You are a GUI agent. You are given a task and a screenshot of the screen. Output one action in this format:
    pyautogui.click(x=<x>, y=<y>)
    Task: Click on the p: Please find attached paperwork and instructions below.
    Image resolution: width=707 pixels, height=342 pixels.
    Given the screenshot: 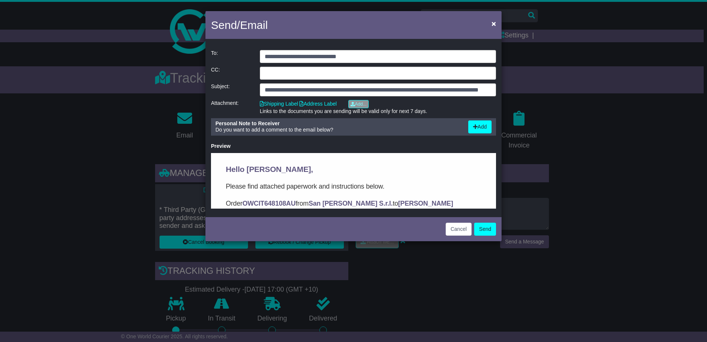 What is the action you would take?
    pyautogui.click(x=143, y=33)
    